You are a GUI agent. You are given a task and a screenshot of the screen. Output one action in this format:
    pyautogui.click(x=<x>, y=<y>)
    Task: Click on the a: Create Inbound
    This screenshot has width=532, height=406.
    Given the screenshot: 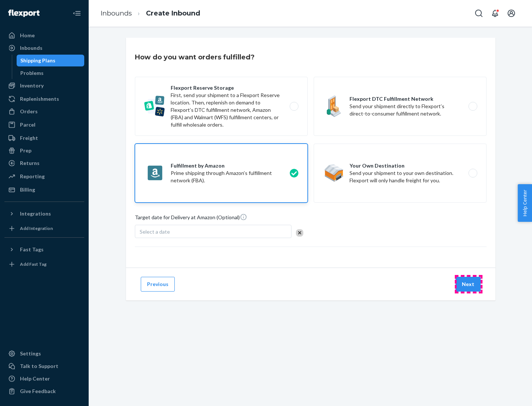 What is the action you would take?
    pyautogui.click(x=173, y=14)
    